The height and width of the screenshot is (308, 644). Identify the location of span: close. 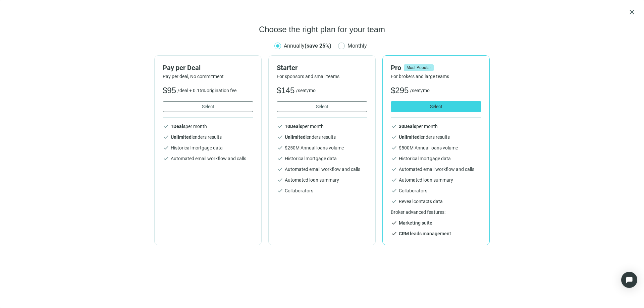
(632, 12).